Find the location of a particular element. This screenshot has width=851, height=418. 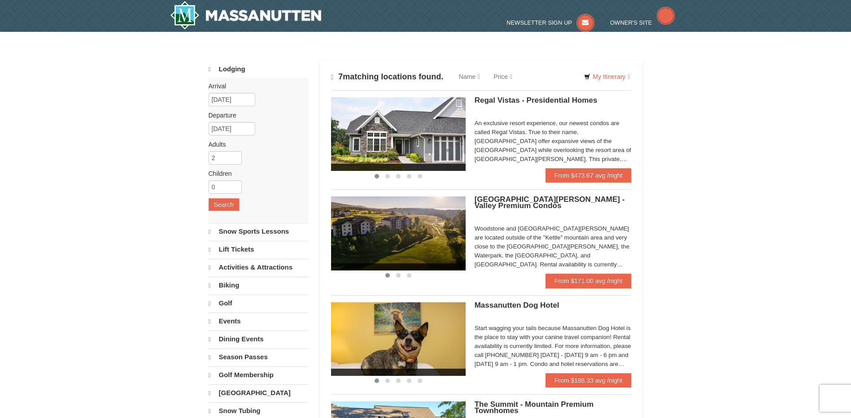

span: 7 is located at coordinates (341, 77).